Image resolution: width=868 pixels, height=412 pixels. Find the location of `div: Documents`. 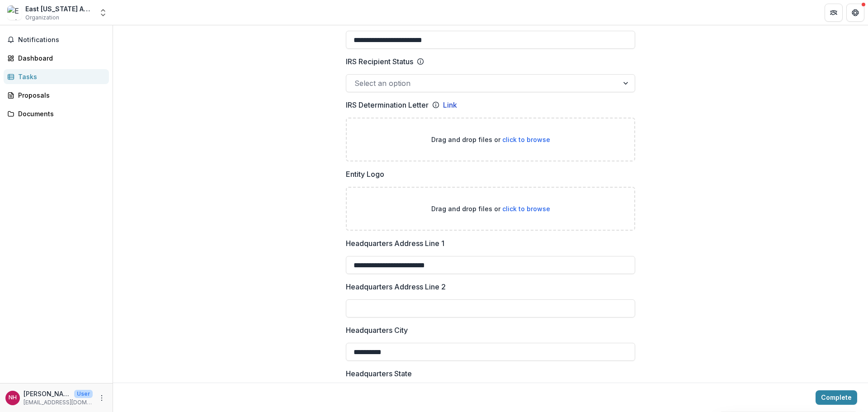

div: Documents is located at coordinates (60, 113).